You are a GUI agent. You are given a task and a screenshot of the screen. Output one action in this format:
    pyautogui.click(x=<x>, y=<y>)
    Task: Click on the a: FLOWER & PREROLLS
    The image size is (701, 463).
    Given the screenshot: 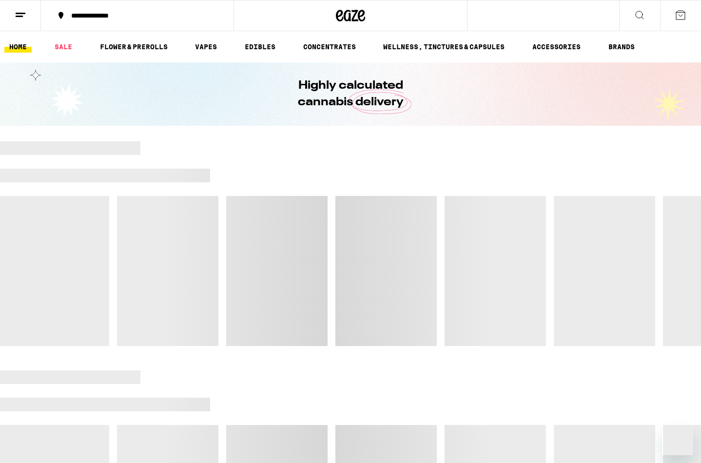 What is the action you would take?
    pyautogui.click(x=133, y=47)
    